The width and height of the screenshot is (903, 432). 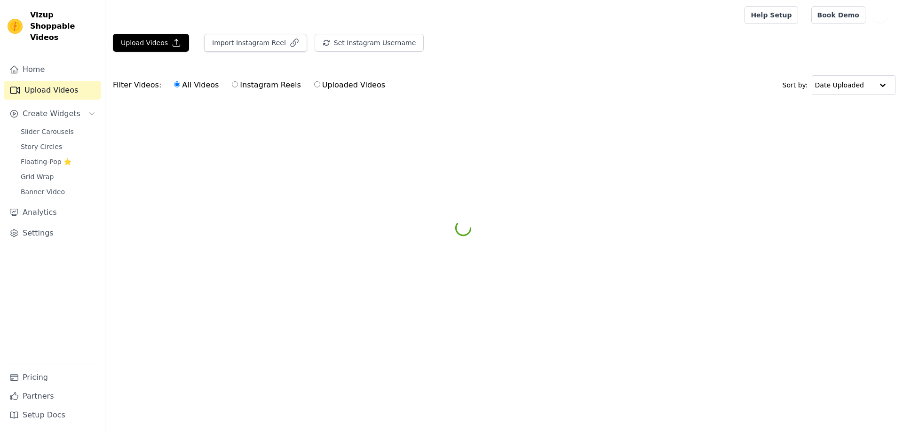 I want to click on a: Floating-Pop ⭐, so click(x=58, y=162).